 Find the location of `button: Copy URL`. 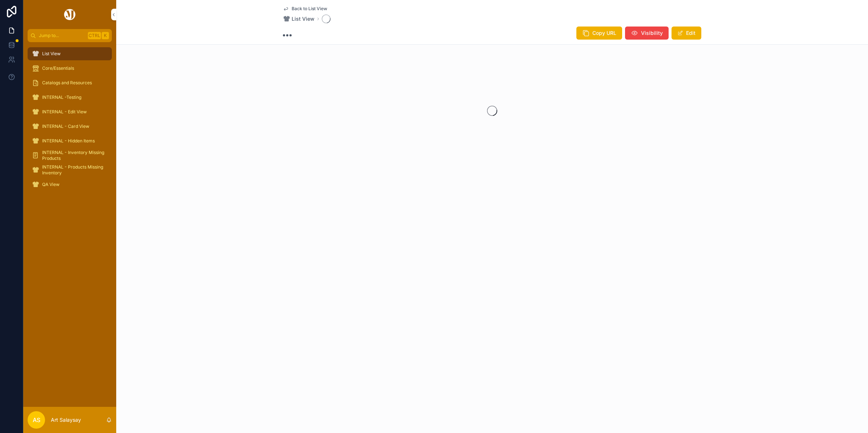

button: Copy URL is located at coordinates (599, 33).